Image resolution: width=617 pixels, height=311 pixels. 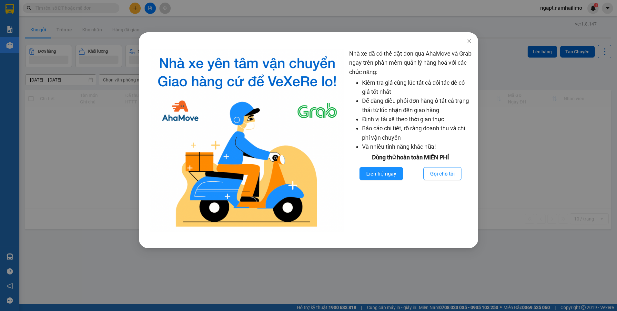 What do you see at coordinates (381, 173) in the screenshot?
I see `span: Liên hệ ngay` at bounding box center [381, 173].